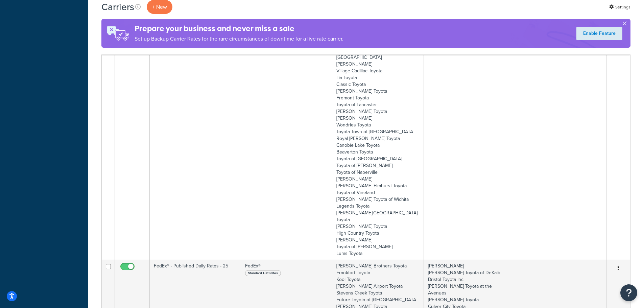 The height and width of the screenshot is (308, 644). I want to click on span: Standard List Rates, so click(263, 273).